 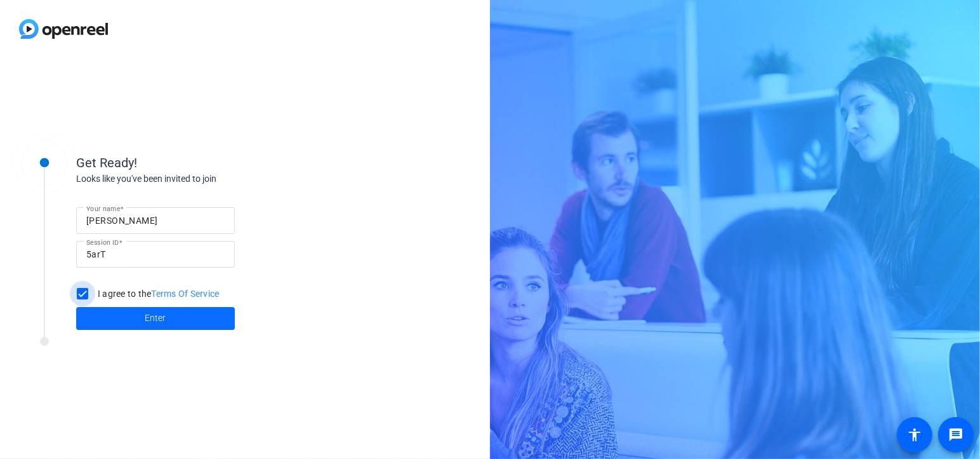 I want to click on div: Looks like you've been invited to join, so click(x=203, y=178).